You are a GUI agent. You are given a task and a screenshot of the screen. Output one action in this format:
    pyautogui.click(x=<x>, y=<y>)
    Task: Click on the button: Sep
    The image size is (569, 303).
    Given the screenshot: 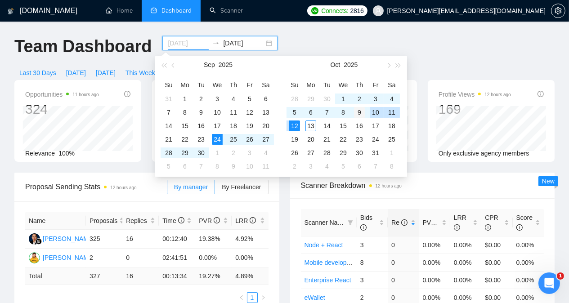 What is the action you would take?
    pyautogui.click(x=209, y=65)
    